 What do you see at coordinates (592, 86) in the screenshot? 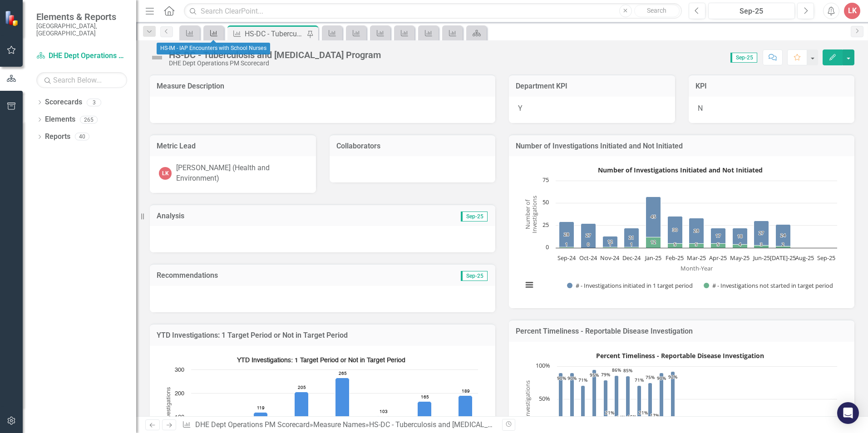
I see `h3: Department KPI` at bounding box center [592, 86].